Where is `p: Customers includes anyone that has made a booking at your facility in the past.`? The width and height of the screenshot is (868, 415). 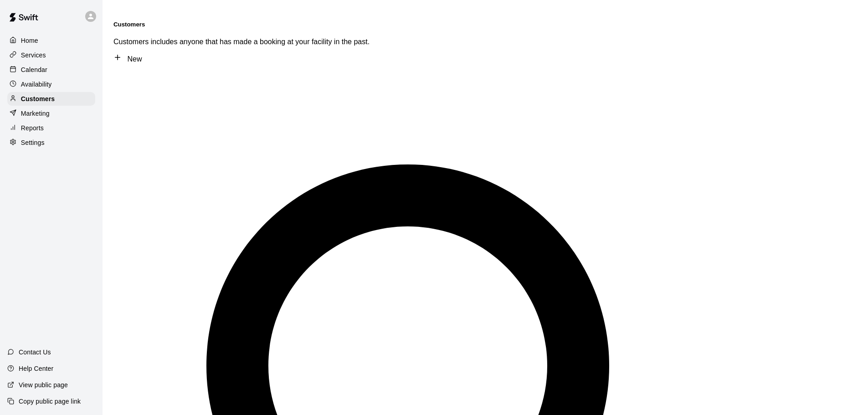
p: Customers includes anyone that has made a booking at your facility in the past. is located at coordinates (485, 42).